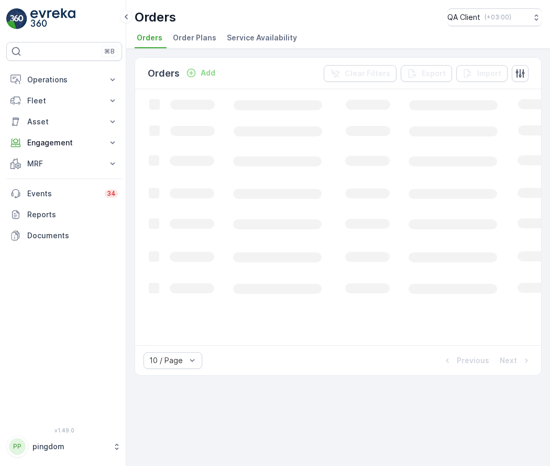  What do you see at coordinates (64, 122) in the screenshot?
I see `button: Asset` at bounding box center [64, 122].